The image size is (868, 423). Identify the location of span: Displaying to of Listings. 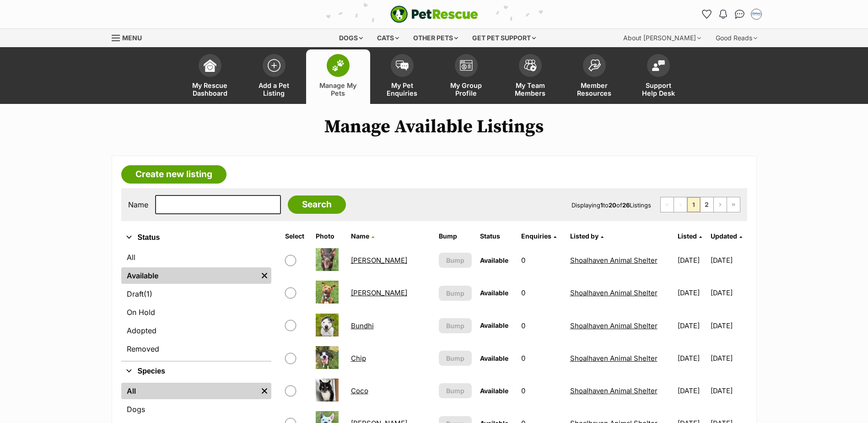
(612, 205).